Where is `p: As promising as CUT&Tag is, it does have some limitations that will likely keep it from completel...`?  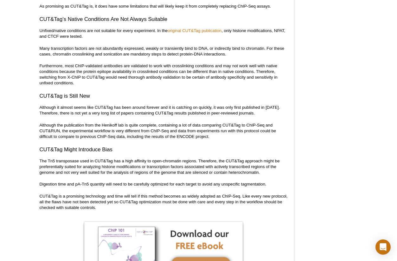
p: As promising as CUT&Tag is, it does have some limitations that will likely keep it from completel... is located at coordinates (164, 6).